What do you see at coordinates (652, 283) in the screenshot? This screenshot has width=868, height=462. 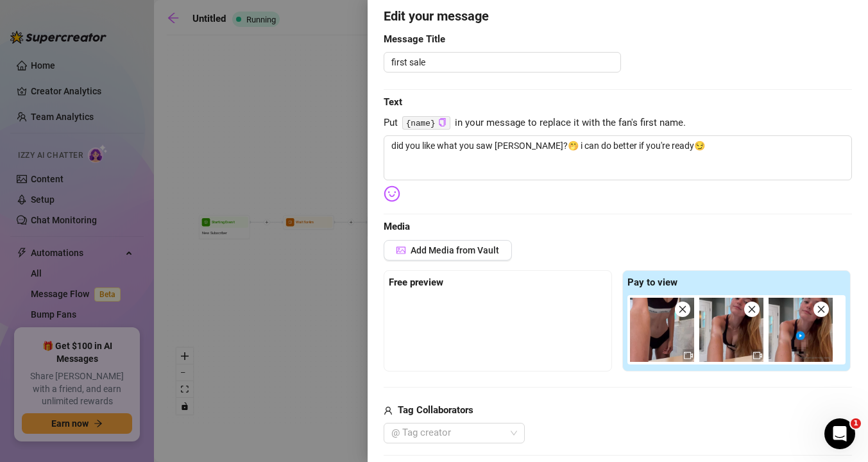 I see `strong: Pay to view` at bounding box center [652, 283].